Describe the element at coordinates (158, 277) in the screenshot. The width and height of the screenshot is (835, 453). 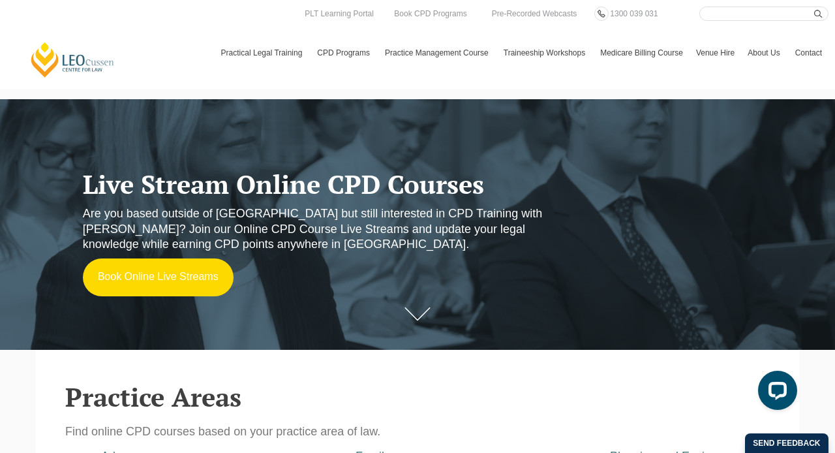
I see `a: Book Online Live Streams` at that location.